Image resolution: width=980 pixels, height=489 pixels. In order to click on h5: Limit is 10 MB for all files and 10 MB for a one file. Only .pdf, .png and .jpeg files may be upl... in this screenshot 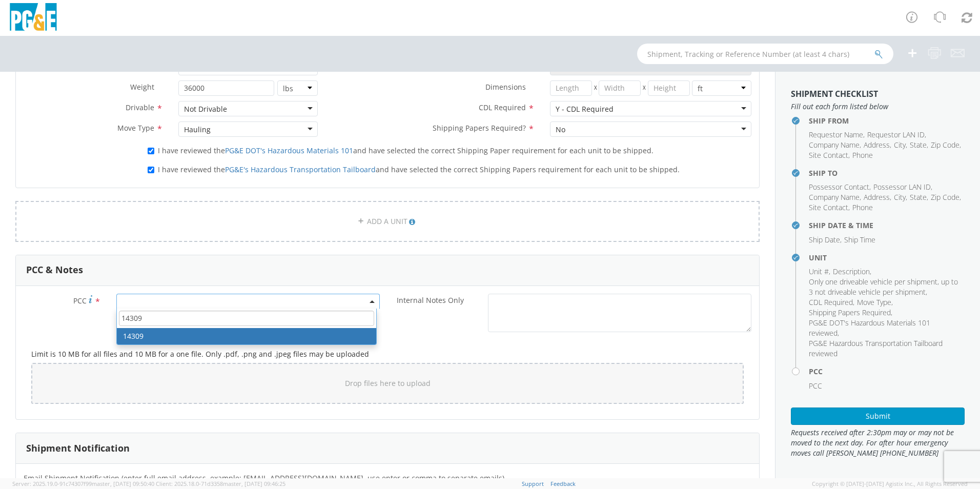, I will do `click(387, 354)`.